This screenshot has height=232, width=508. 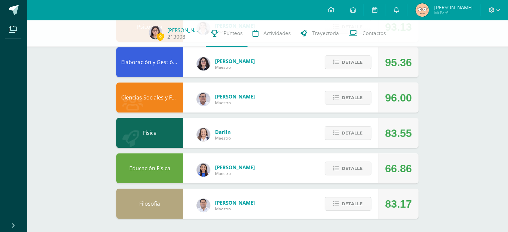 I want to click on img: e20889350ad5515b27f10ece12a4bd09.png, so click(x=156, y=33).